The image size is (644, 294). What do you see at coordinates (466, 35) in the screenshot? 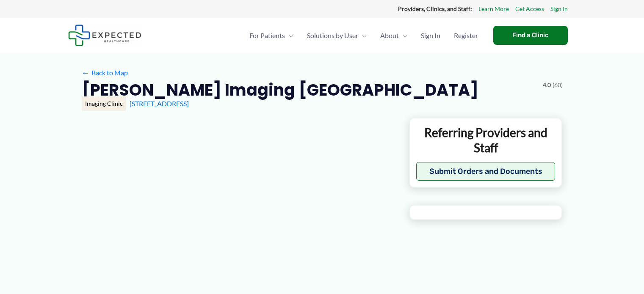
I see `a: Register` at bounding box center [466, 35].